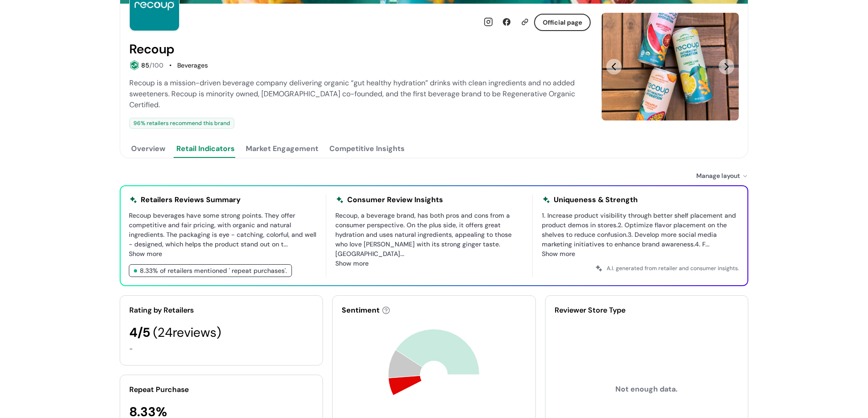 Image resolution: width=868 pixels, height=418 pixels. Describe the element at coordinates (614, 67) in the screenshot. I see `button: Previous Slide` at that location.